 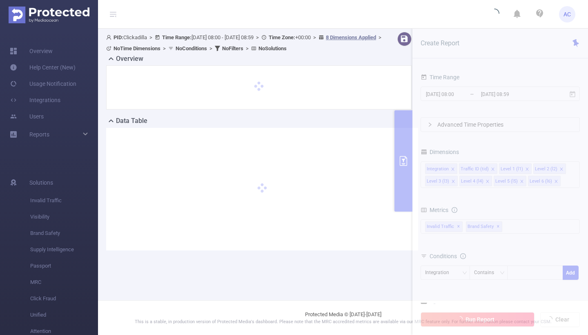 I want to click on span: MRC, so click(x=64, y=282).